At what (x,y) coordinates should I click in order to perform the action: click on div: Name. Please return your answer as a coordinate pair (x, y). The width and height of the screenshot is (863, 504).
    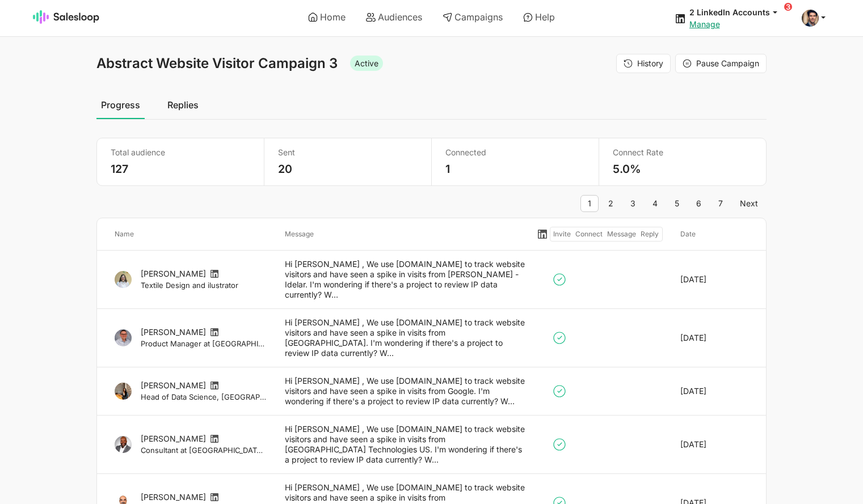
    Looking at the image, I should click on (191, 234).